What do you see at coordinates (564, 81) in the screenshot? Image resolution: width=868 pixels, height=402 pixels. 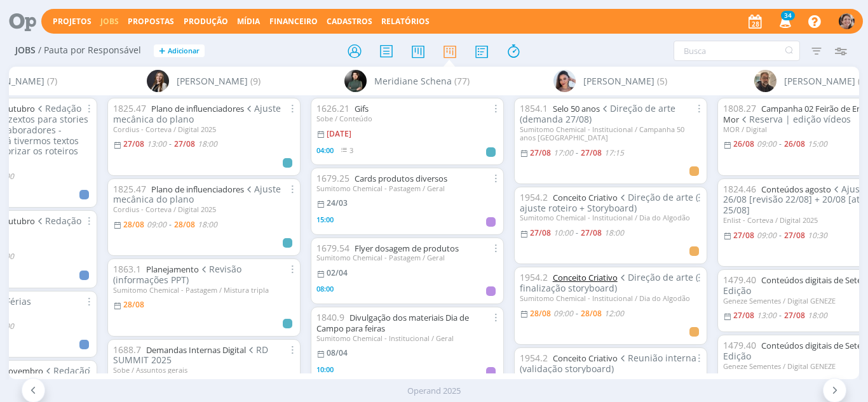 I see `img: N` at bounding box center [564, 81].